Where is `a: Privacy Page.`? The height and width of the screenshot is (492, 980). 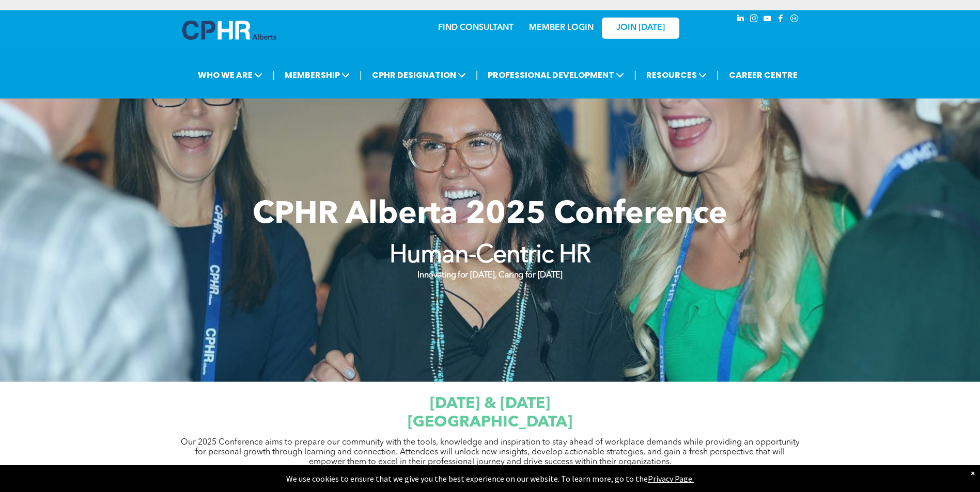 a: Privacy Page. is located at coordinates (670, 478).